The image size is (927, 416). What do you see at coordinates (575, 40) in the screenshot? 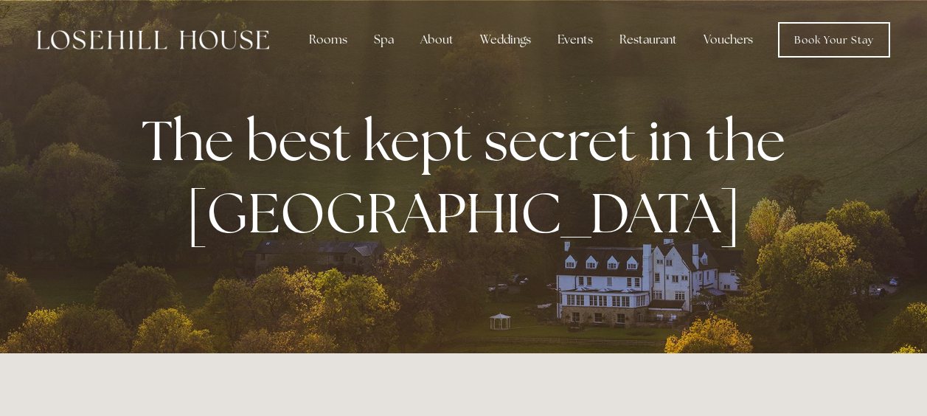
I see `div: Events` at bounding box center [575, 40].